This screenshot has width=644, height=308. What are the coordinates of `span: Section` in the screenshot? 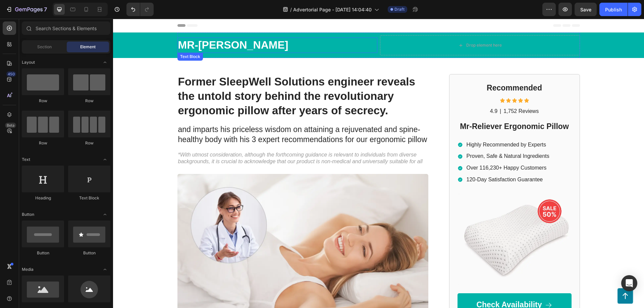 It's located at (44, 47).